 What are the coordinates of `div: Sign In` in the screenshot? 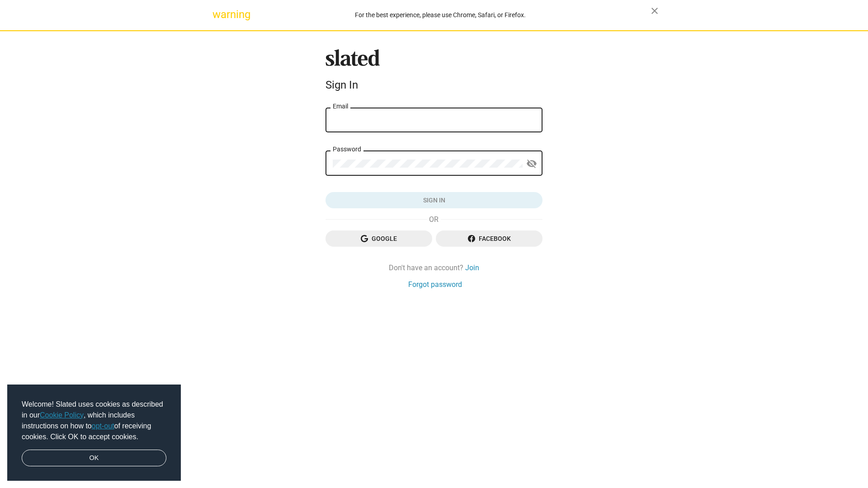 It's located at (434, 85).